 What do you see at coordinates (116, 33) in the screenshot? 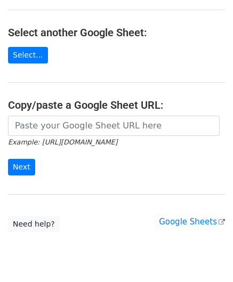
I see `h4: Select another Google Sheet:` at bounding box center [116, 33].